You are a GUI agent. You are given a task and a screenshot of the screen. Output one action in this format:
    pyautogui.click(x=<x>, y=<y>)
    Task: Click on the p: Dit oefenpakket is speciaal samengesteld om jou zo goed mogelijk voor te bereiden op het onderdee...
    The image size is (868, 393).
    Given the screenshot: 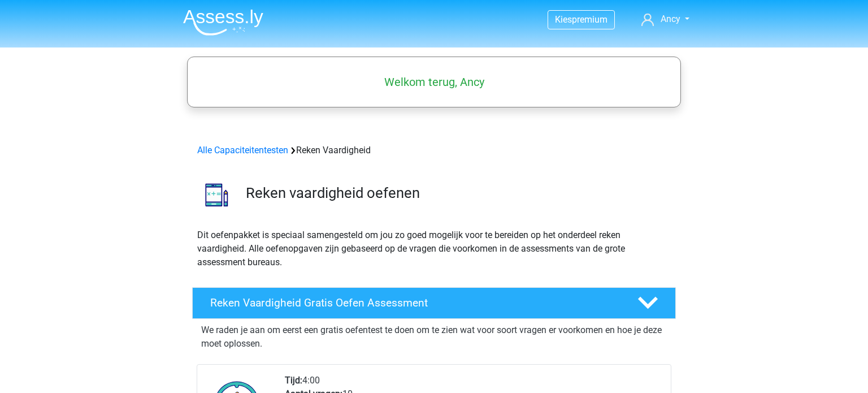 What is the action you would take?
    pyautogui.click(x=434, y=249)
    